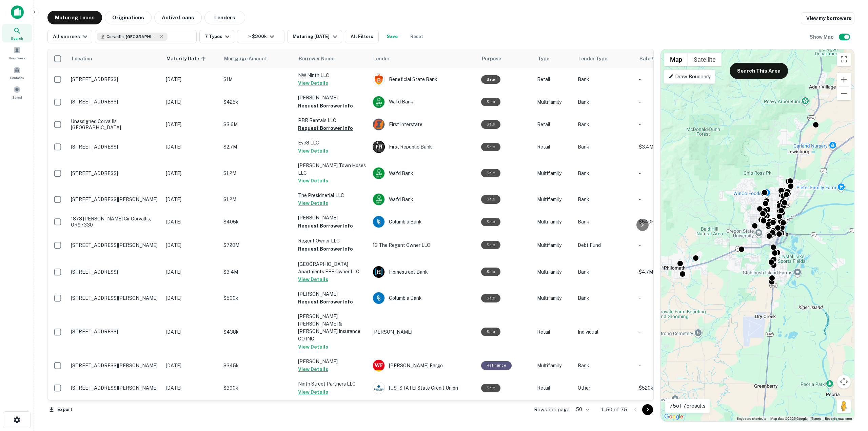  Describe the element at coordinates (332, 241) in the screenshot. I see `p: Regent Owner LLC` at that location.